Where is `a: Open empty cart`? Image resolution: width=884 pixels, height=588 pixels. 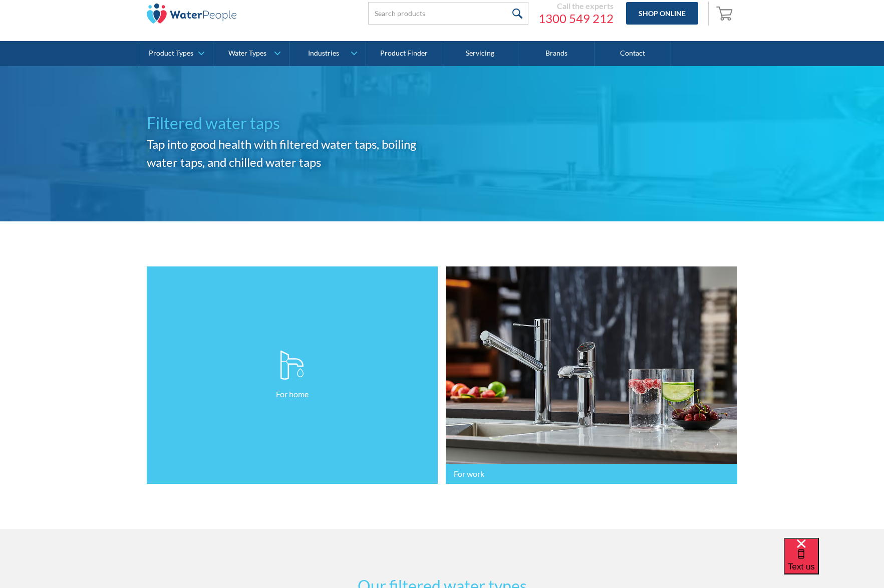 a: Open empty cart is located at coordinates (726, 14).